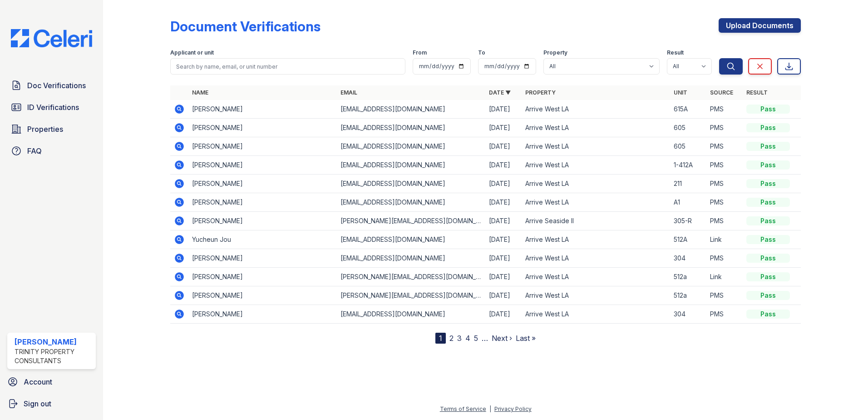 Image resolution: width=868 pixels, height=420 pixels. What do you see at coordinates (689, 295) in the screenshot?
I see `td: 512a` at bounding box center [689, 295].